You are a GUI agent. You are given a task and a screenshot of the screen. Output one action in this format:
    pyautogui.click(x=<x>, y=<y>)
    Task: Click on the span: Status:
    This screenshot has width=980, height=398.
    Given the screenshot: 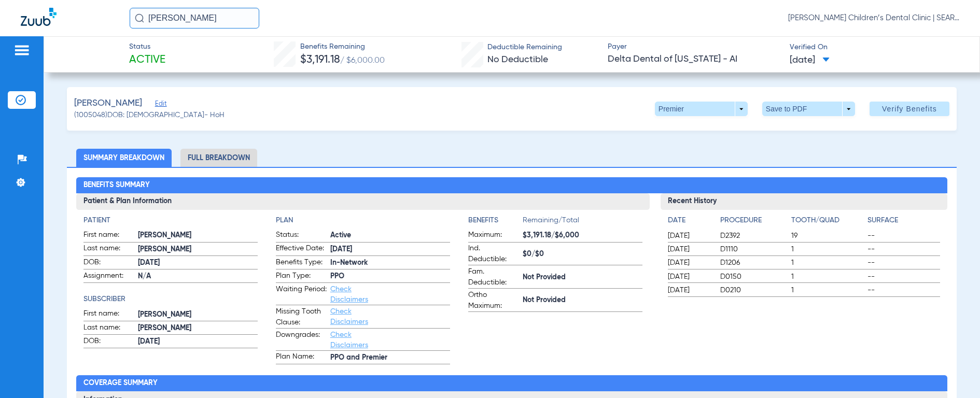 What is the action you would take?
    pyautogui.click(x=301, y=236)
    